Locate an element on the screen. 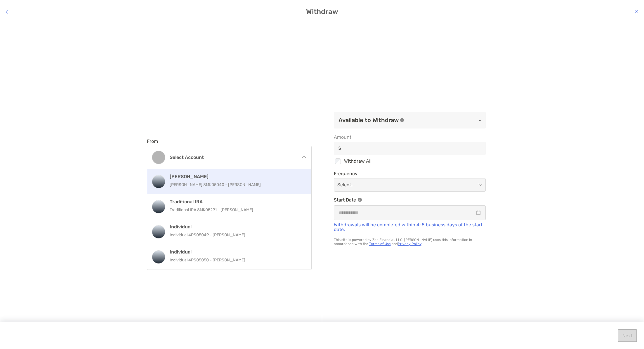 The height and width of the screenshot is (349, 644). label: From is located at coordinates (152, 141).